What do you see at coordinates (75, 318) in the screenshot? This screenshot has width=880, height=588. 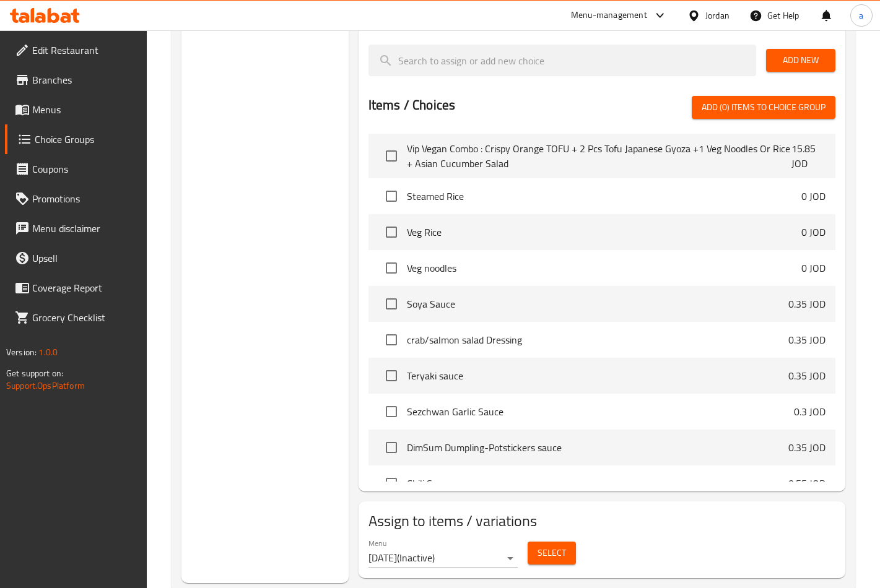 I see `a: Grocery Checklist` at bounding box center [75, 318].